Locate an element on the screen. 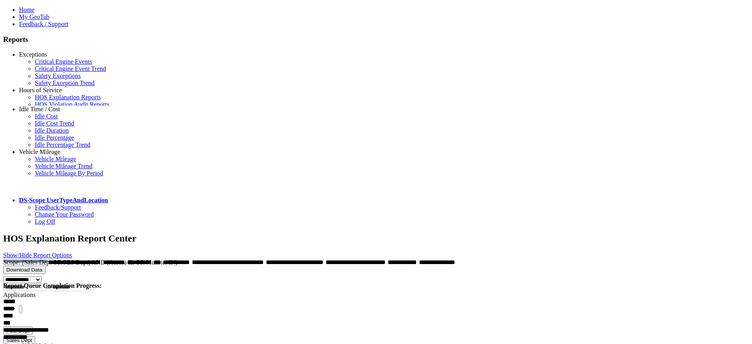 The image size is (752, 344). a: Critical Engine Events is located at coordinates (63, 61).